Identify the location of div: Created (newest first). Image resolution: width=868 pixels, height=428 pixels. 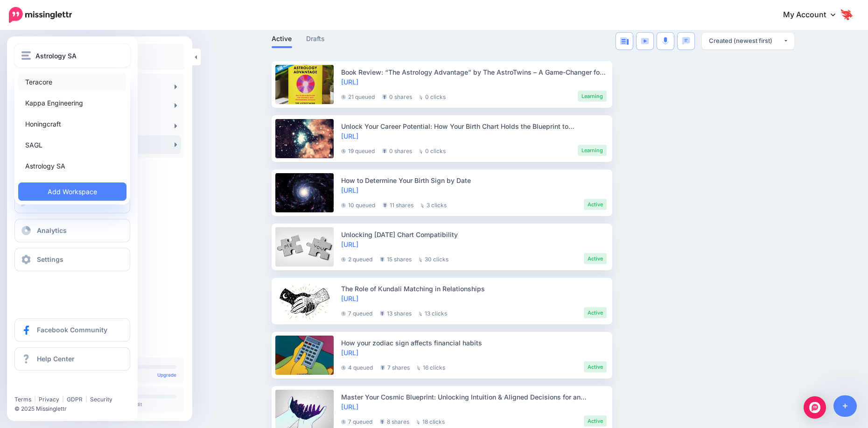
(746, 41).